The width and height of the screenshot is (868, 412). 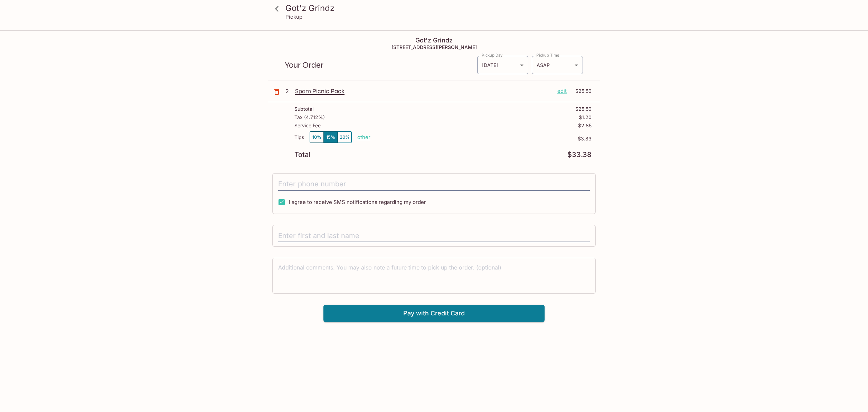 What do you see at coordinates (562, 92) in the screenshot?
I see `p: edit` at bounding box center [562, 92].